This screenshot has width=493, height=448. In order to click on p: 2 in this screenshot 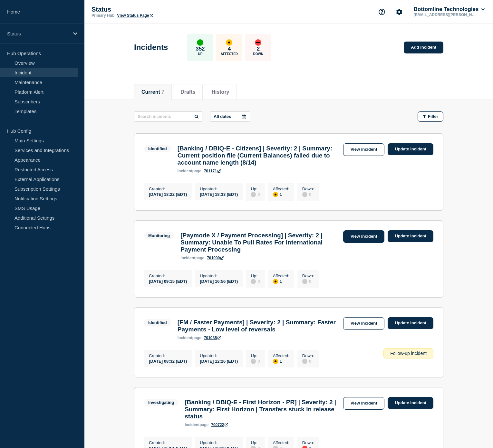, I will do `click(258, 49)`.